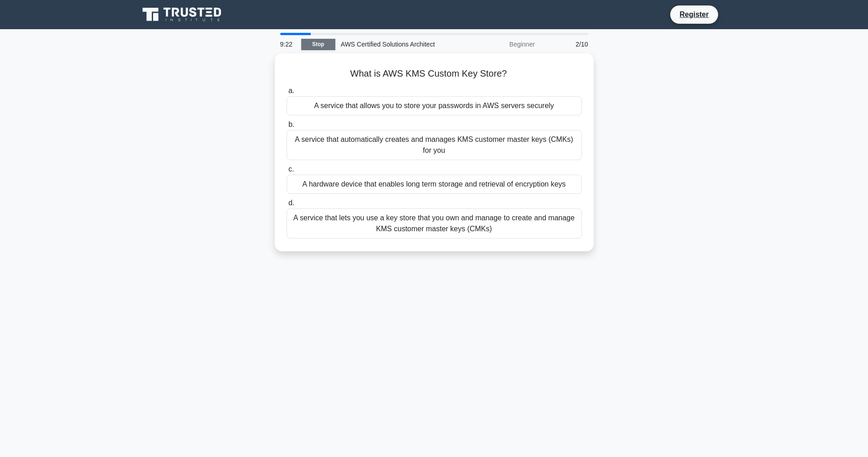  Describe the element at coordinates (291, 124) in the screenshot. I see `span: b.` at that location.